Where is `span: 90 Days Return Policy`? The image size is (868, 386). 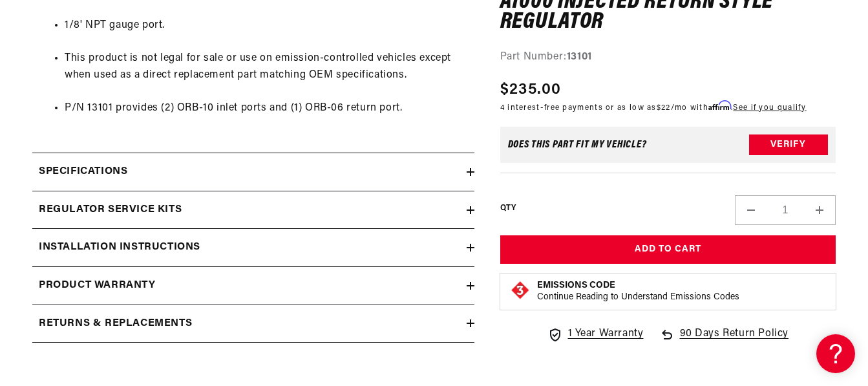 span: 90 Days Return Policy is located at coordinates (734, 341).